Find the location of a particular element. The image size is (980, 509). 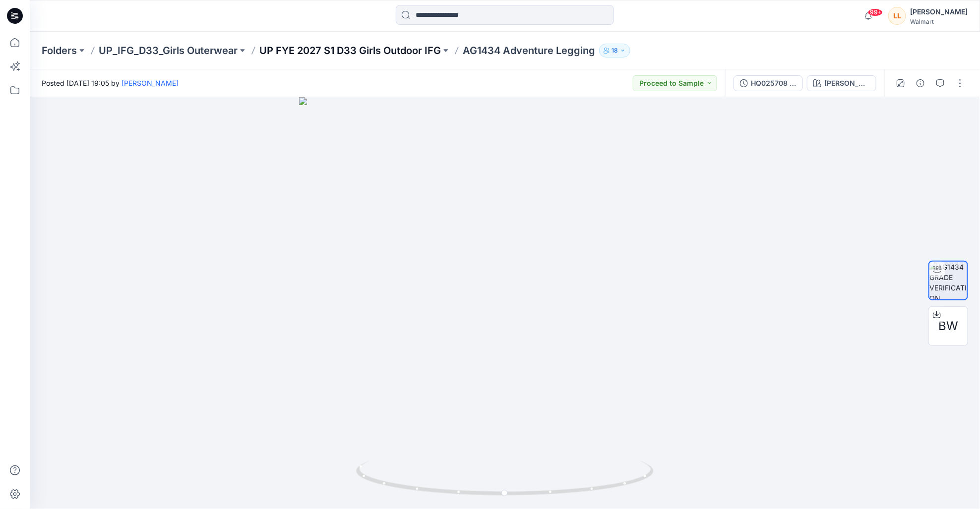

div: Walmart is located at coordinates (939, 21).